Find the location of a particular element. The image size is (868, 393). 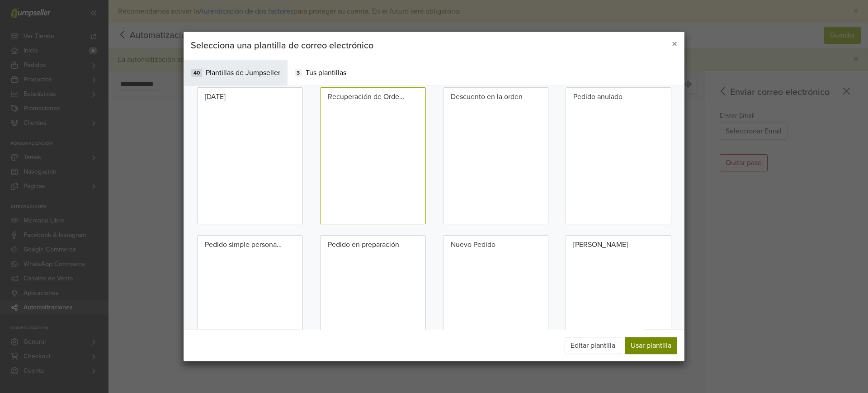

button: Close is located at coordinates (675, 44).